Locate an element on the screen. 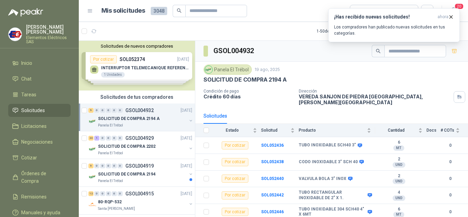 Image resolution: width=468 pixels, height=217 pixels. span: search is located at coordinates (378, 51).